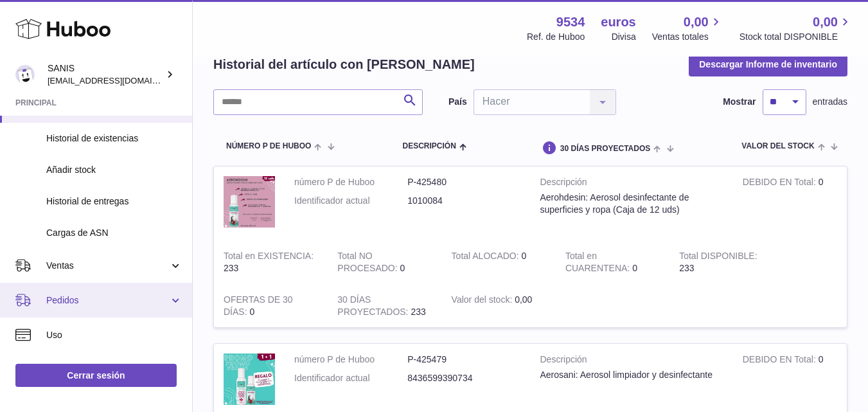 The width and height of the screenshot is (868, 412). I want to click on font: Añadir stock, so click(71, 170).